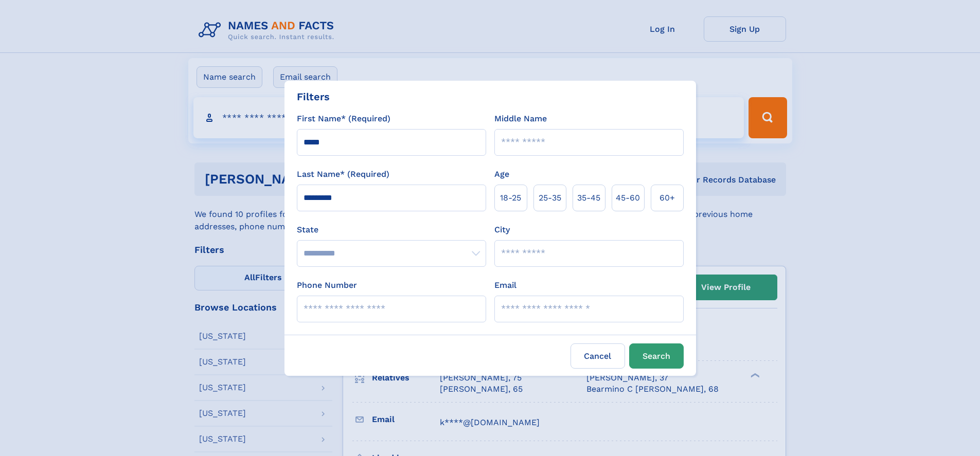 Image resolution: width=980 pixels, height=456 pixels. What do you see at coordinates (550, 198) in the screenshot?
I see `span: 25‑35` at bounding box center [550, 198].